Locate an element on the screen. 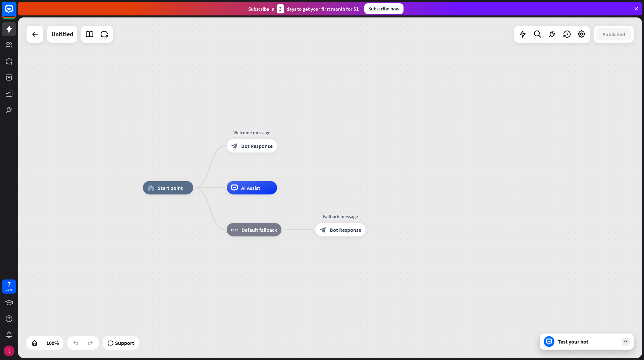 The height and width of the screenshot is (360, 644). a: 7 days is located at coordinates (9, 286).